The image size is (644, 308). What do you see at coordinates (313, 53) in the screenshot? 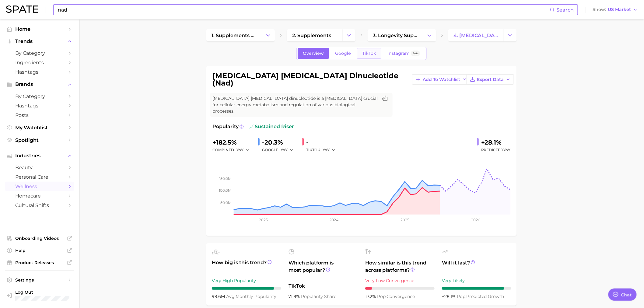
I see `a: Overview` at bounding box center [313, 53].